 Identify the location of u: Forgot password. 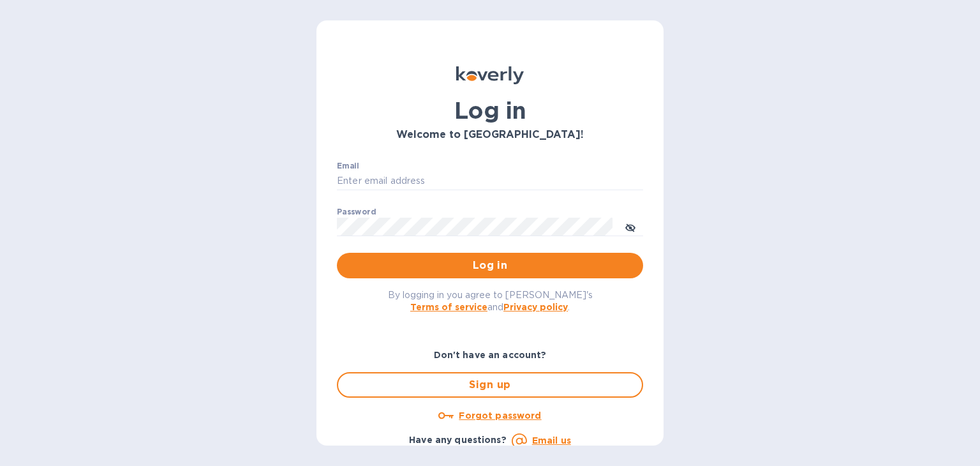
(500, 415).